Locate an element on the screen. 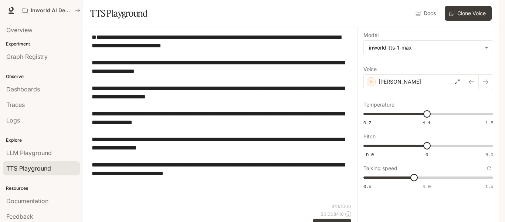 The image size is (505, 222). span: 0 is located at coordinates (427, 154).